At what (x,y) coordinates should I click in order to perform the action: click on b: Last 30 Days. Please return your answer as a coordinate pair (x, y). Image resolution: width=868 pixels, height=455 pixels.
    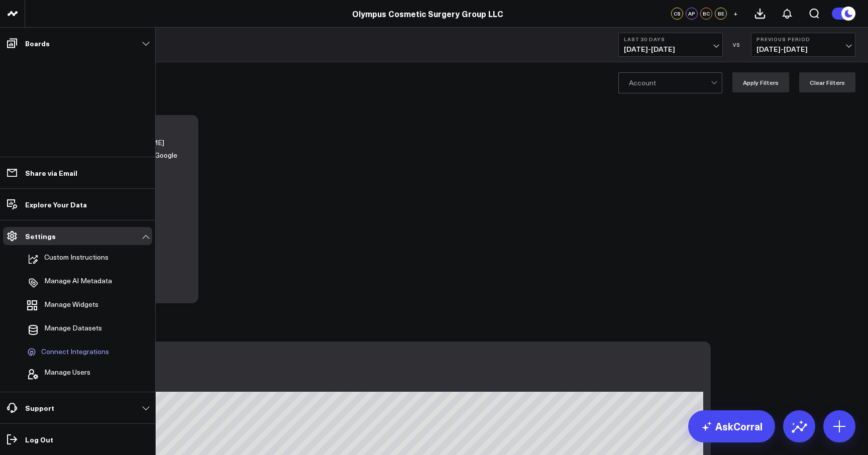
    Looking at the image, I should click on (670, 39).